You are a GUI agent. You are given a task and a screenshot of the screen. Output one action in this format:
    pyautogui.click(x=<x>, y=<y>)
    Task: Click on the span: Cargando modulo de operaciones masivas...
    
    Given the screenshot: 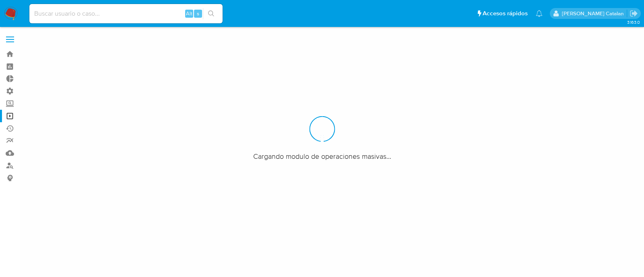 What is the action you would take?
    pyautogui.click(x=322, y=156)
    